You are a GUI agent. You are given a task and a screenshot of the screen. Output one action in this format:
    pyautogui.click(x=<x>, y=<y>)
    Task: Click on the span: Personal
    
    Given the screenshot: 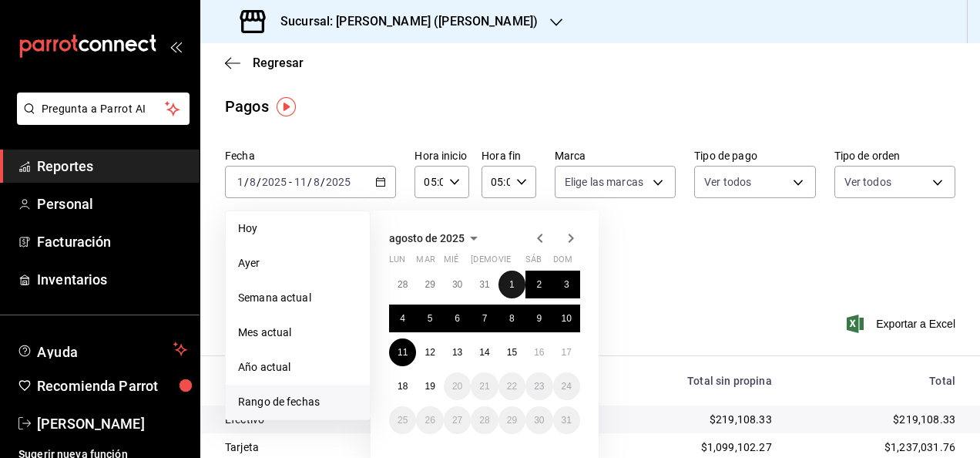 What is the action you would take?
    pyautogui.click(x=112, y=204)
    